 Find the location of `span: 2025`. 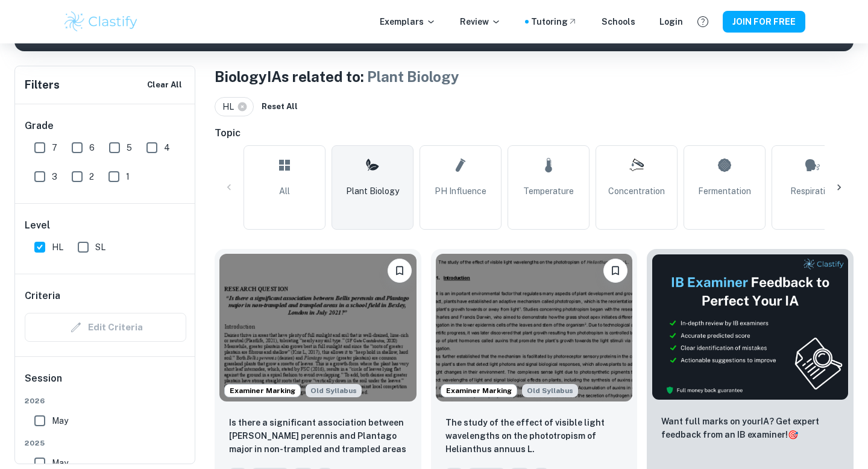

span: 2025 is located at coordinates (106, 443).